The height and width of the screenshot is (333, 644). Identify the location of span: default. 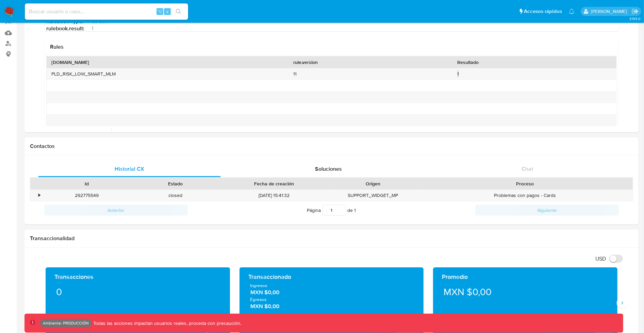
(354, 22).